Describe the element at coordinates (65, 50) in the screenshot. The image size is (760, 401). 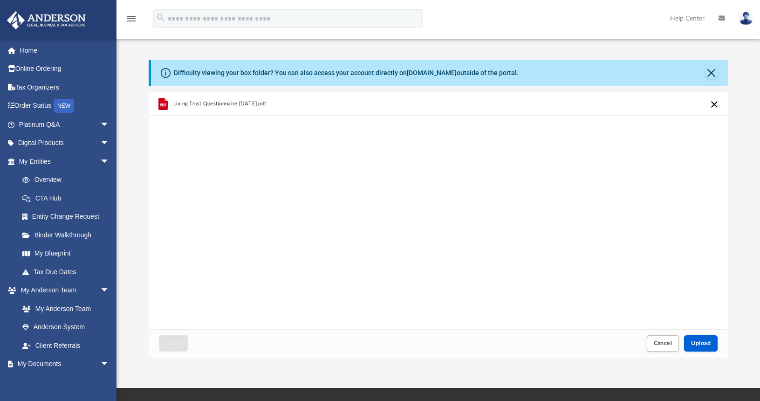
I see `a: Home` at that location.